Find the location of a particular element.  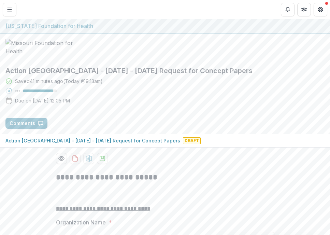

button: Get Help is located at coordinates (320, 10).